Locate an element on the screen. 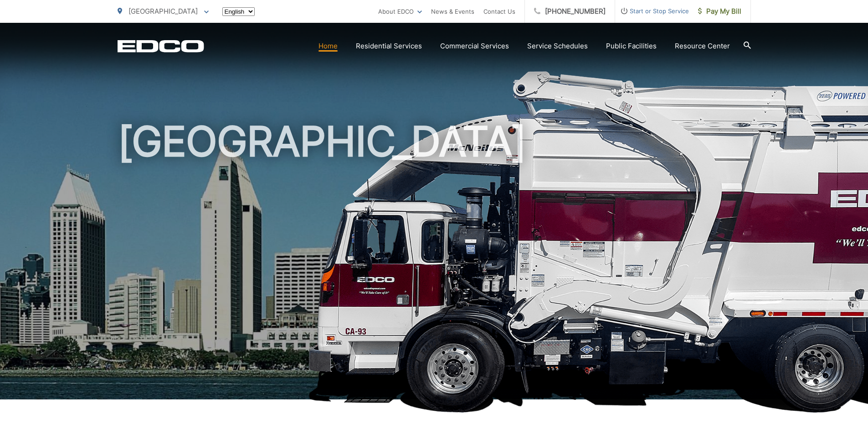  a: Commercial Services is located at coordinates (475, 46).